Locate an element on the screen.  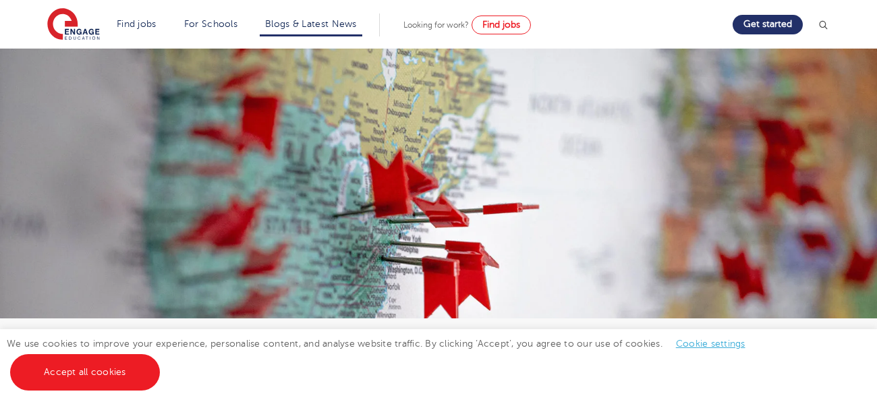
a: Cookie settings is located at coordinates (710, 343).